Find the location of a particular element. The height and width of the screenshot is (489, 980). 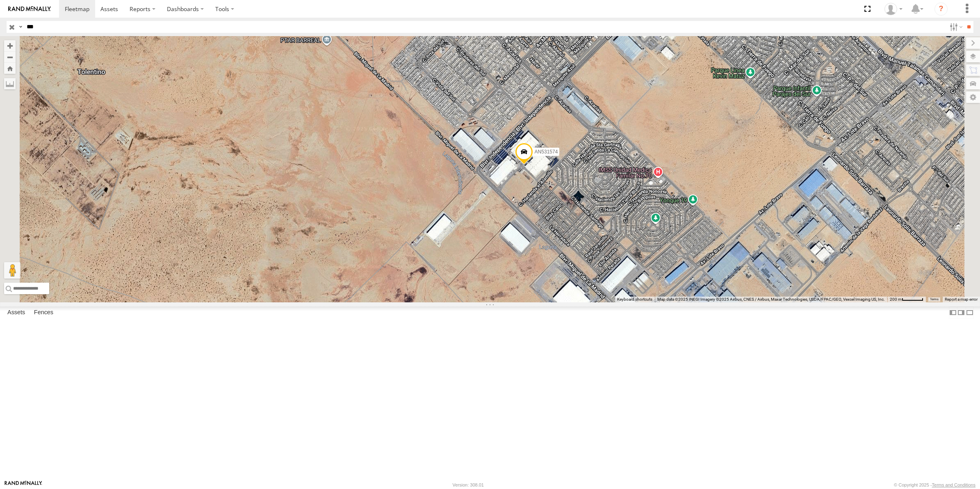

button: Zoom out is located at coordinates (10, 57).